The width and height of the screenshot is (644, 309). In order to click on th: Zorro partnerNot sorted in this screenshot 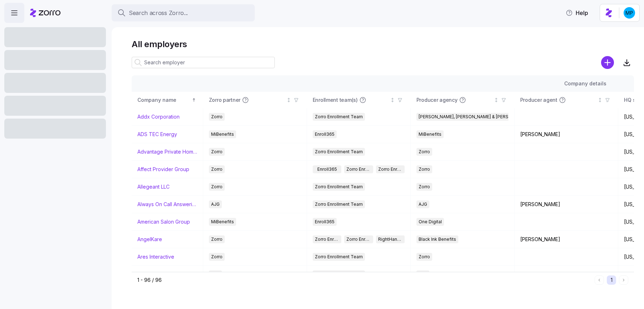, I will do `click(255, 100)`.